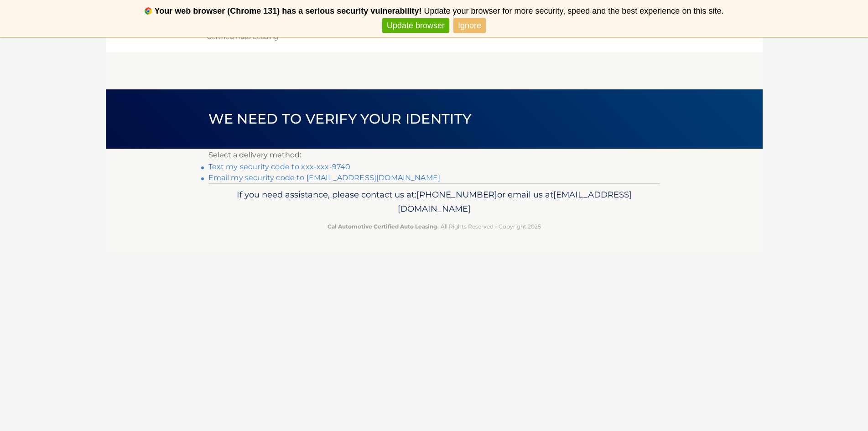  What do you see at coordinates (340, 119) in the screenshot?
I see `span: We need to verify your identity` at bounding box center [340, 119].